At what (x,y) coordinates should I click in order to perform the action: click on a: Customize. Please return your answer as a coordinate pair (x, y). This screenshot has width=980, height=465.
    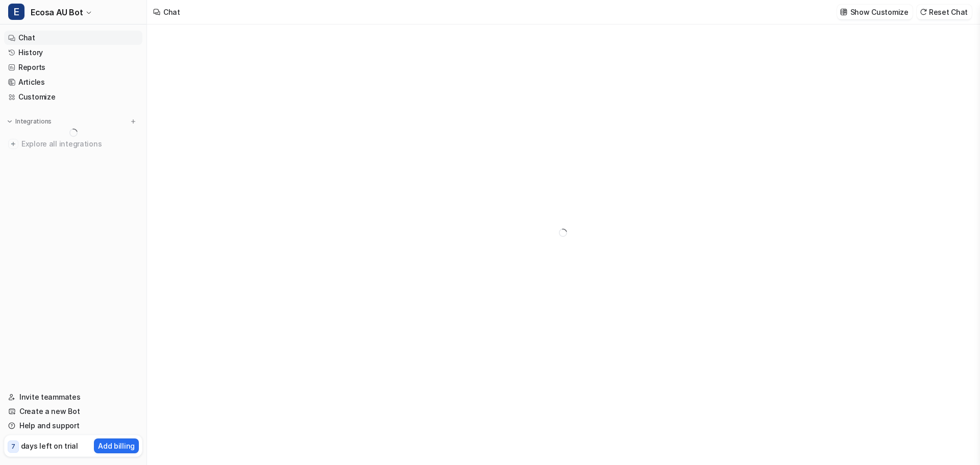
    Looking at the image, I should click on (73, 97).